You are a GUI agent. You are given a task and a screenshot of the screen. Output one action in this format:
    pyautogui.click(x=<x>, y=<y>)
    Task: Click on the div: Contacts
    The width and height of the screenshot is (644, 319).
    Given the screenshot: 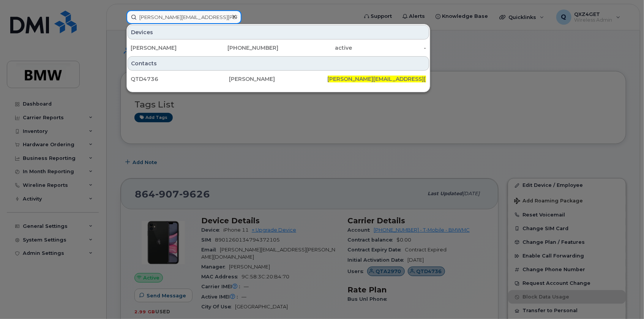 What is the action you would take?
    pyautogui.click(x=278, y=64)
    